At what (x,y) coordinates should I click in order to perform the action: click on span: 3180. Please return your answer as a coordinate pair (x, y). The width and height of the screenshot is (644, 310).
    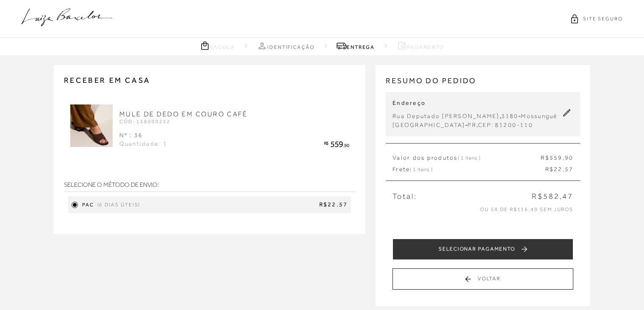
    Looking at the image, I should click on (510, 116).